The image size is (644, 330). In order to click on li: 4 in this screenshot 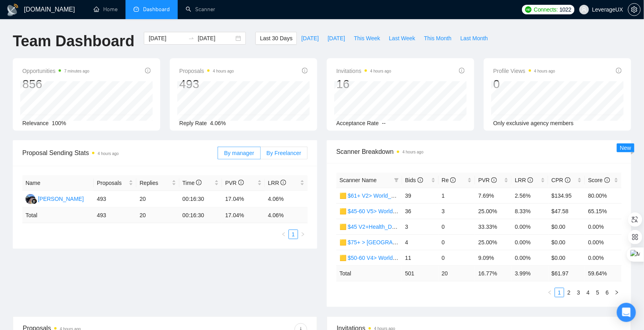, I will do `click(588, 293)`.